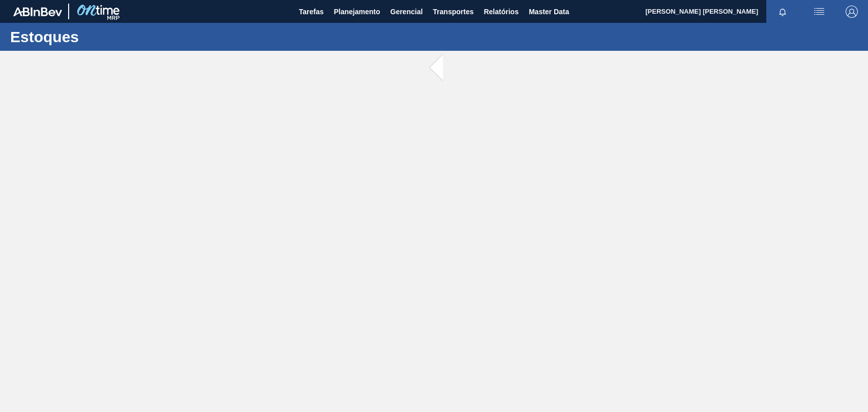 The width and height of the screenshot is (868, 412). Describe the element at coordinates (453, 12) in the screenshot. I see `span: Transportes` at that location.